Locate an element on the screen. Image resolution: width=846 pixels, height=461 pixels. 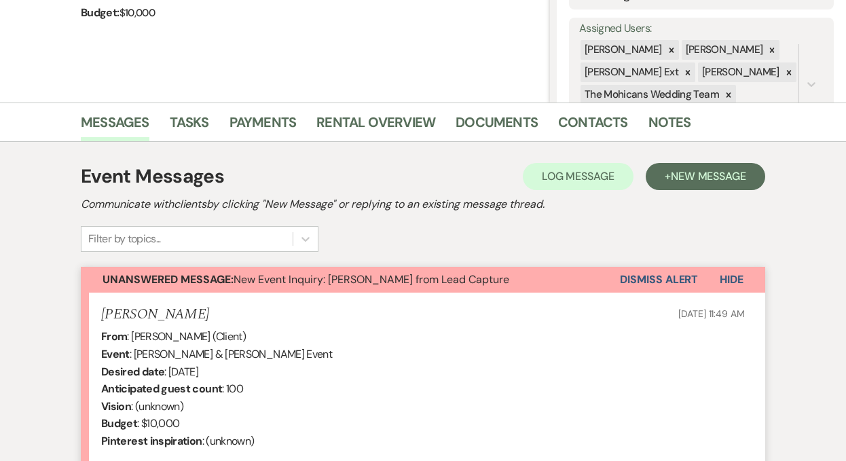
a: Contacts is located at coordinates (593, 126).